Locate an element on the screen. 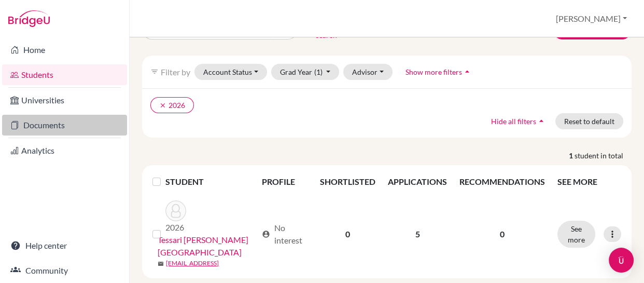 Image resolution: width=644 pixels, height=283 pixels. a: Analytics is located at coordinates (64, 150).